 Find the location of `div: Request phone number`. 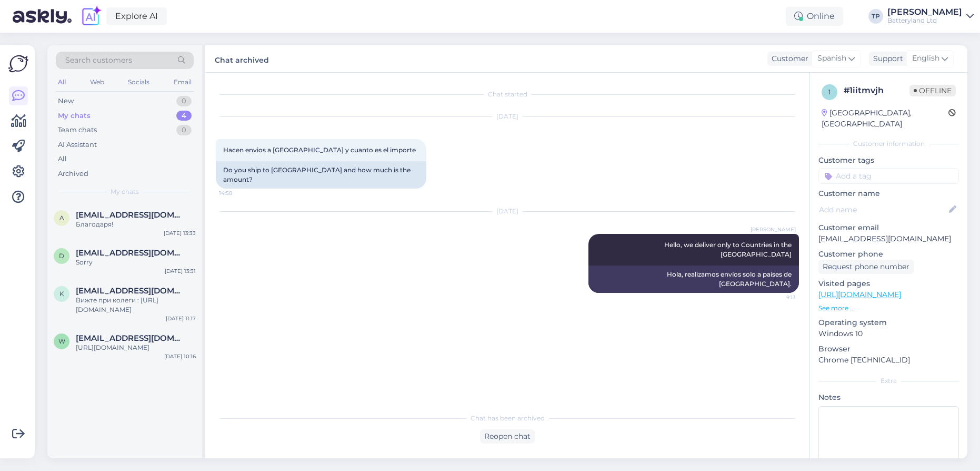

div: Request phone number is located at coordinates (866, 266).